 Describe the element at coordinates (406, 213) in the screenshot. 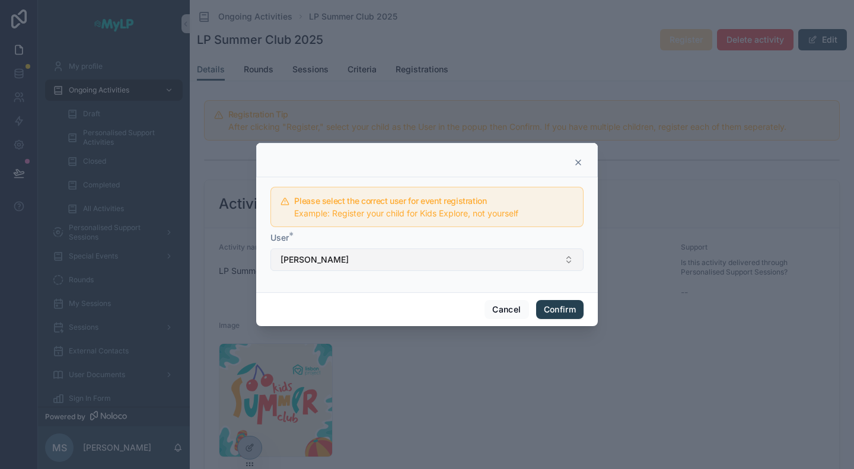

I see `span: Example: Register your child for Kids Explore, not yourself` at that location.